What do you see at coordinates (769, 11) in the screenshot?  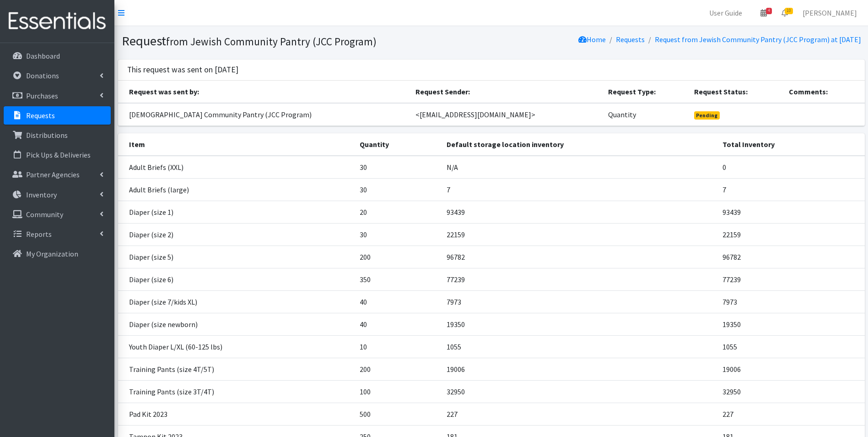 I see `span: 4` at bounding box center [769, 11].